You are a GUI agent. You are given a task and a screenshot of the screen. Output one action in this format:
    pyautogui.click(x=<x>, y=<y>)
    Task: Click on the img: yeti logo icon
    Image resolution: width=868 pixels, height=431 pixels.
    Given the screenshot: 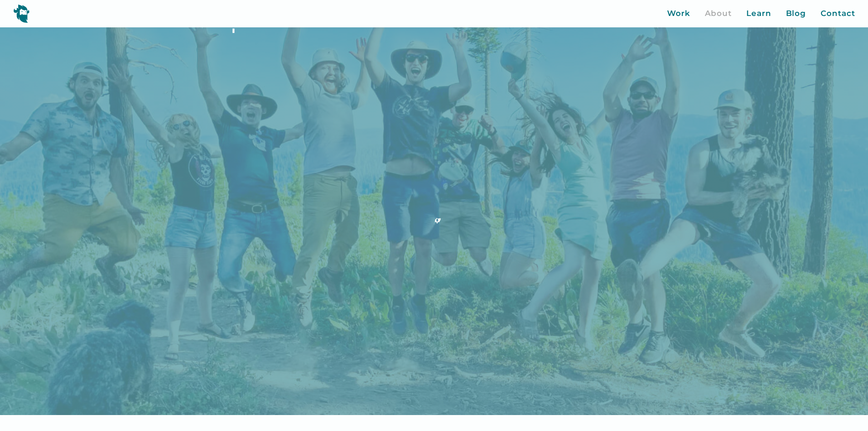 What is the action you would take?
    pyautogui.click(x=22, y=13)
    